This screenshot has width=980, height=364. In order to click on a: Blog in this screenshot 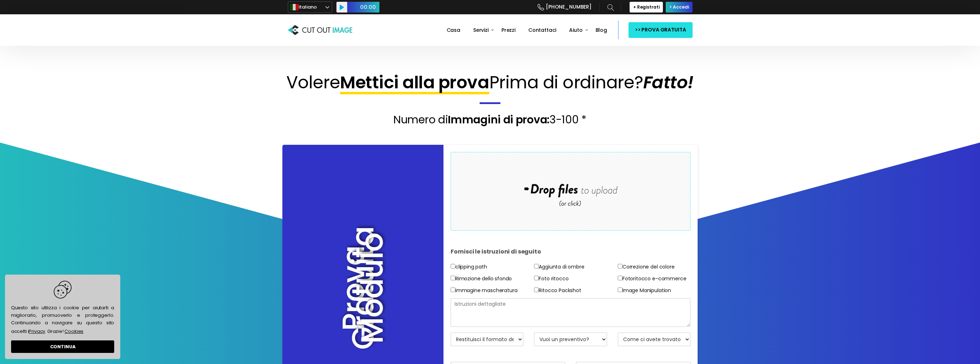, I will do `click(601, 30)`.